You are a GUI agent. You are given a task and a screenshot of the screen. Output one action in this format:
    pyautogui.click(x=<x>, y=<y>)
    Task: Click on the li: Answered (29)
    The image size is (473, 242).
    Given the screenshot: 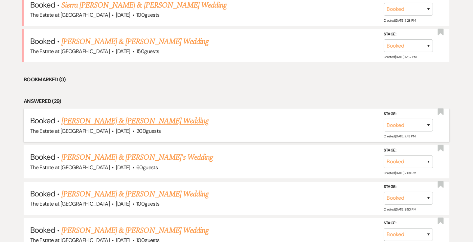 What is the action you would take?
    pyautogui.click(x=236, y=101)
    